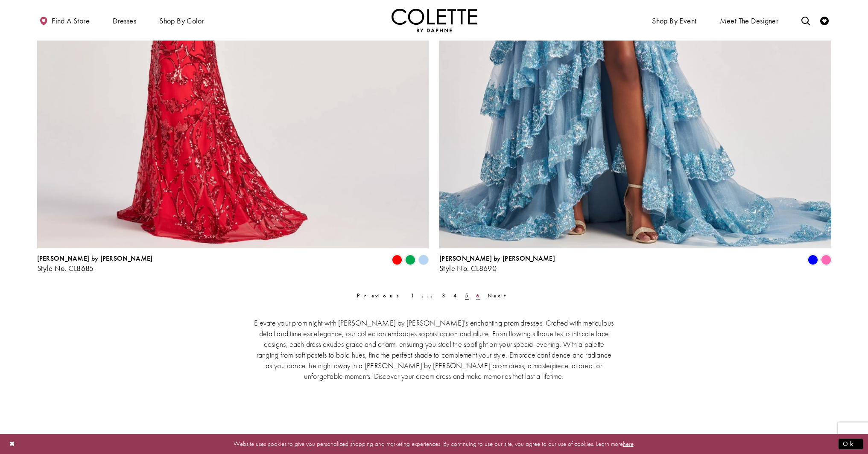  Describe the element at coordinates (826, 260) in the screenshot. I see `i: Pink` at that location.